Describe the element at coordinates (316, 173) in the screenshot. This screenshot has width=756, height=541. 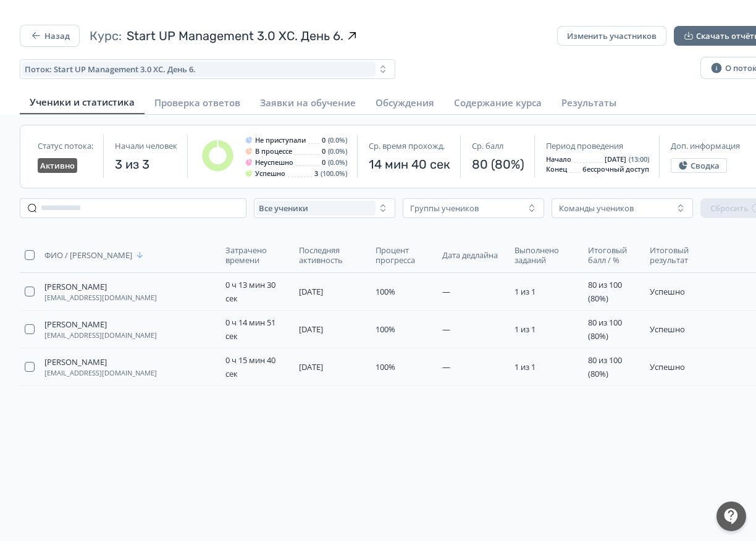
I see `span: 3` at that location.